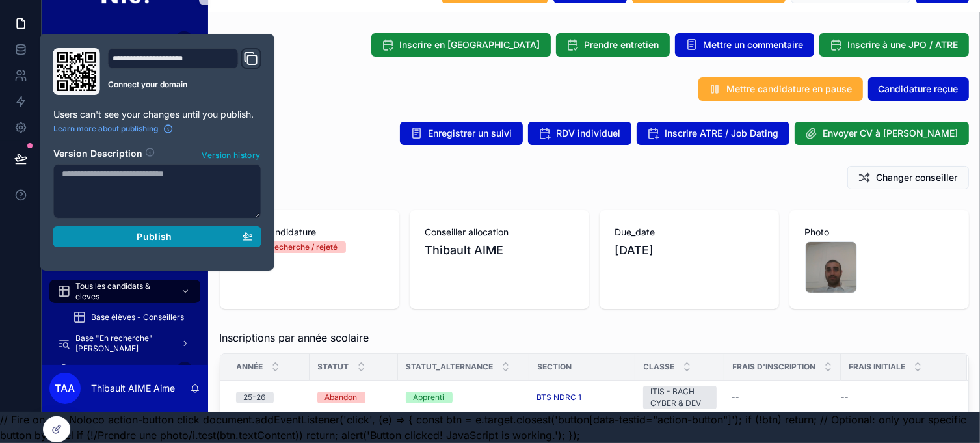 The height and width of the screenshot is (443, 980). I want to click on span: Prendre entretien, so click(621, 45).